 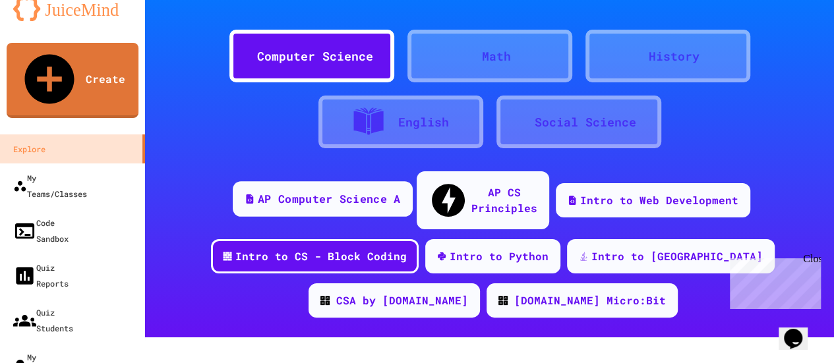 What do you see at coordinates (423, 122) in the screenshot?
I see `div: English` at bounding box center [423, 122].